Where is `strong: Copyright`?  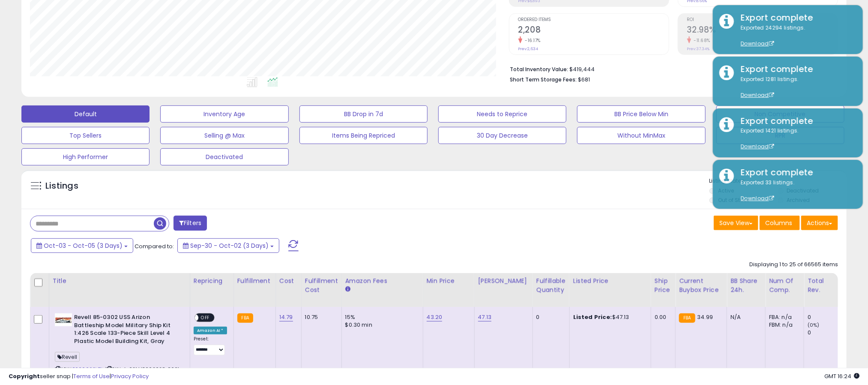 strong: Copyright is located at coordinates (24, 375).